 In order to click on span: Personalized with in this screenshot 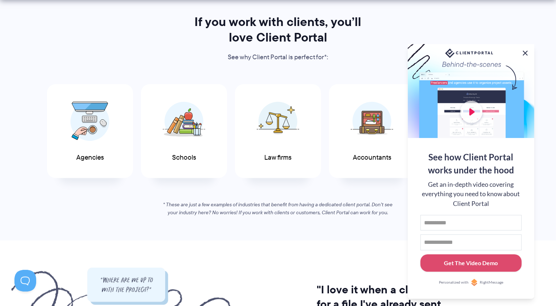, I will do `click(454, 283)`.